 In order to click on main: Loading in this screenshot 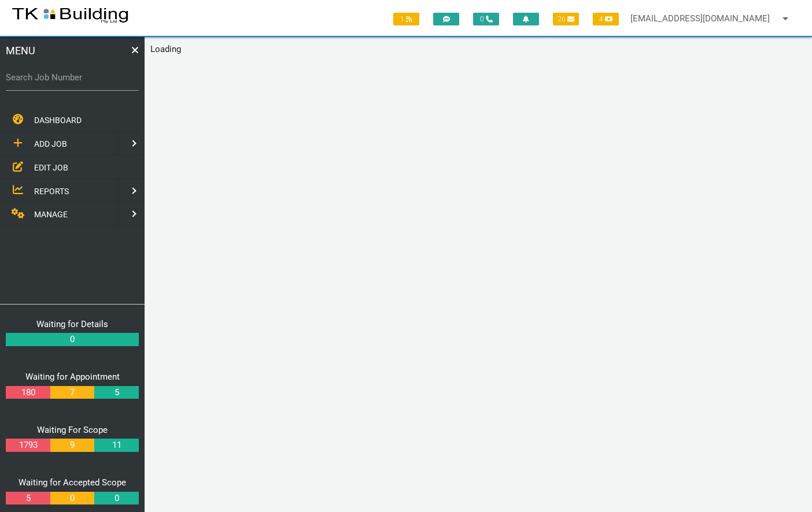, I will do `click(478, 49)`.